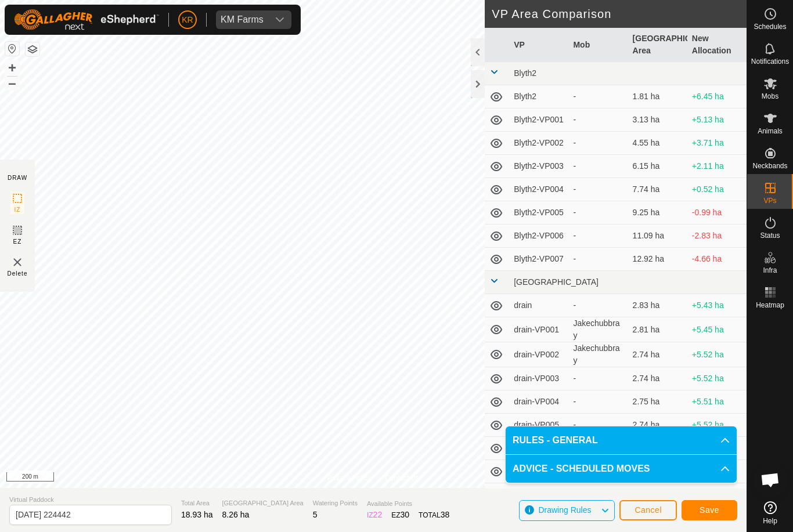 This screenshot has width=793, height=532. Describe the element at coordinates (717, 189) in the screenshot. I see `td: +0.52 ha` at that location.